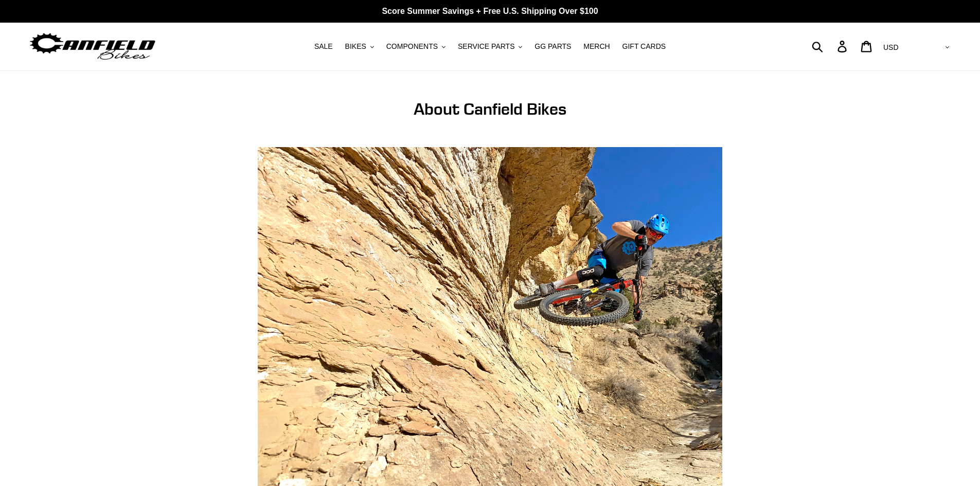 Image resolution: width=980 pixels, height=486 pixels. Describe the element at coordinates (552, 46) in the screenshot. I see `a: GG PARTS` at that location.